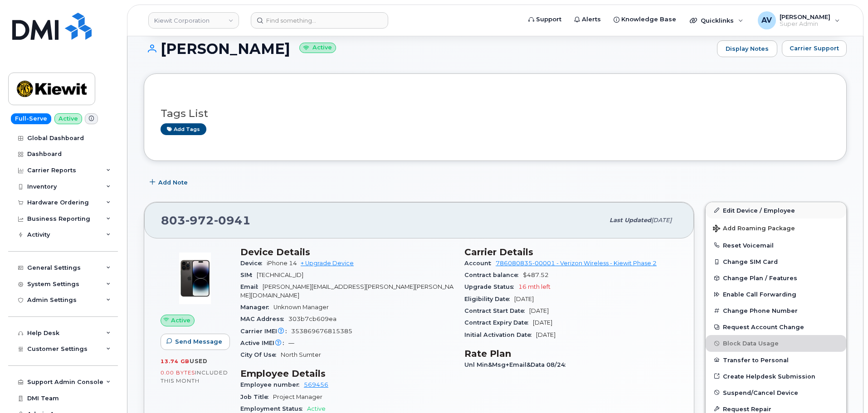 This screenshot has width=868, height=413. I want to click on a: Alerts, so click(587, 20).